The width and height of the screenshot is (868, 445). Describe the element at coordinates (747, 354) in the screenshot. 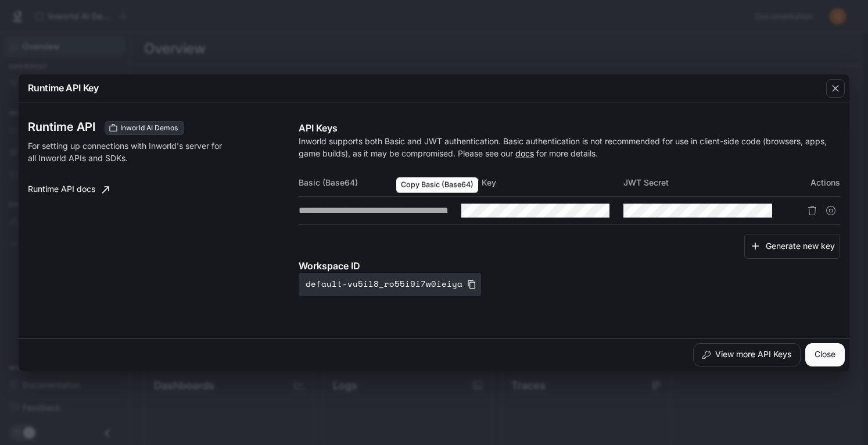

I see `button: View more API Keys` at that location.